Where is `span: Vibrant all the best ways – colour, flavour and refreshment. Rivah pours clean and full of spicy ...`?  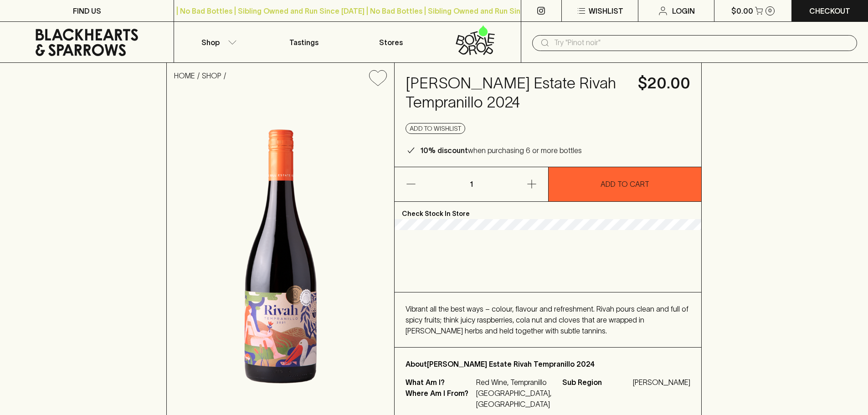 span: Vibrant all the best ways – colour, flavour and refreshment. Rivah pours clean and full of spicy ... is located at coordinates (547, 320).